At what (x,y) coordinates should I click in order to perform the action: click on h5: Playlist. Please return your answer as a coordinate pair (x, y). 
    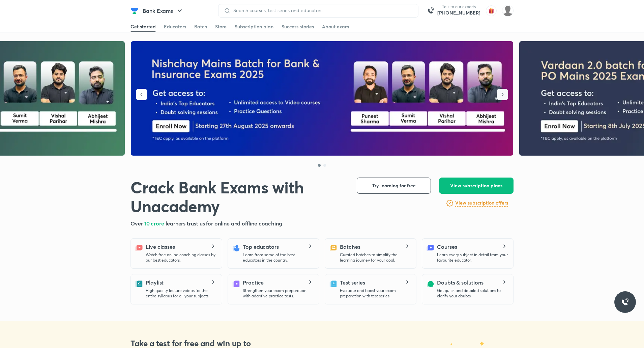
    Looking at the image, I should click on (155, 282).